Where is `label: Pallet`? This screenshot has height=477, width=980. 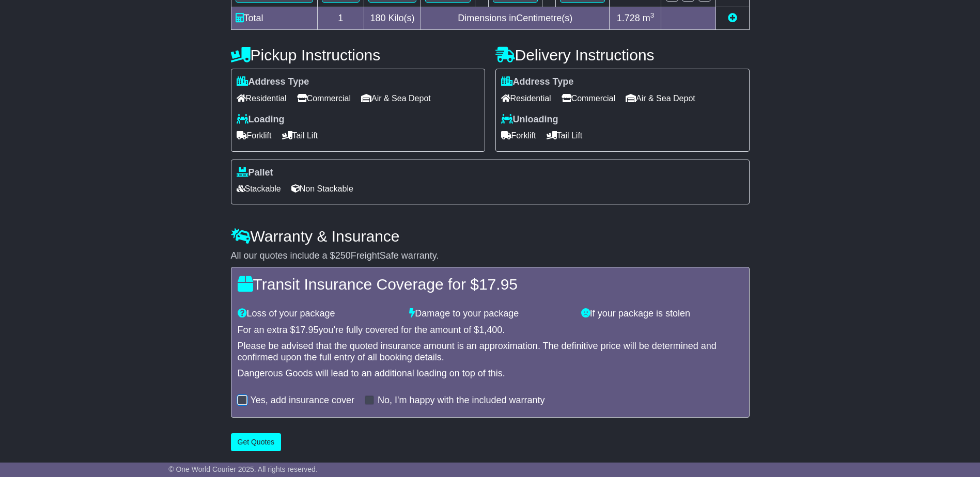
label: Pallet is located at coordinates (254, 173).